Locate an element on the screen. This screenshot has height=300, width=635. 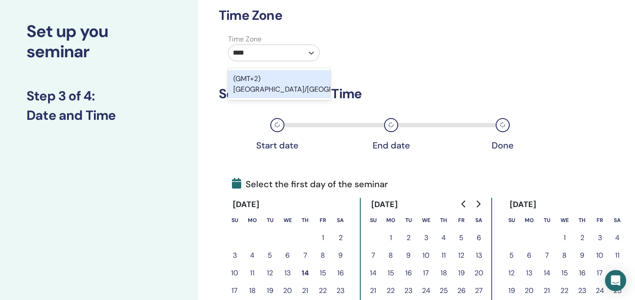
h3: Seminar Date and Time is located at coordinates (381, 94).